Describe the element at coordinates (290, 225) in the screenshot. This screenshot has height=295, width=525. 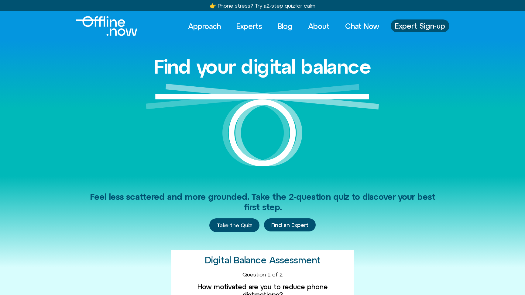
I see `div: Find an Expert` at that location.